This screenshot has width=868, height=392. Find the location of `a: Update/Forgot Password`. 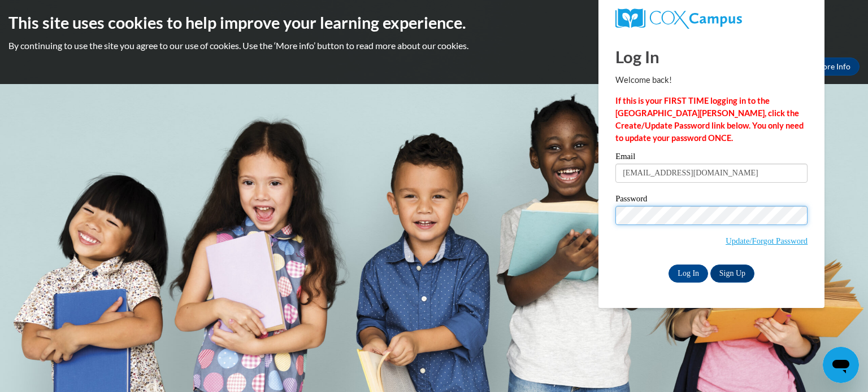

a: Update/Forgot Password is located at coordinates (766, 241).